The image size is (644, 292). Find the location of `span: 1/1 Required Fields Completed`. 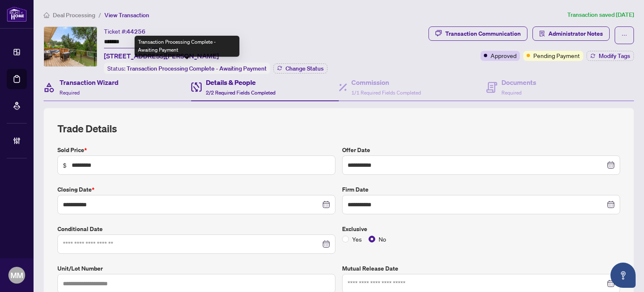

span: 1/1 Required Fields Completed is located at coordinates (386, 93).